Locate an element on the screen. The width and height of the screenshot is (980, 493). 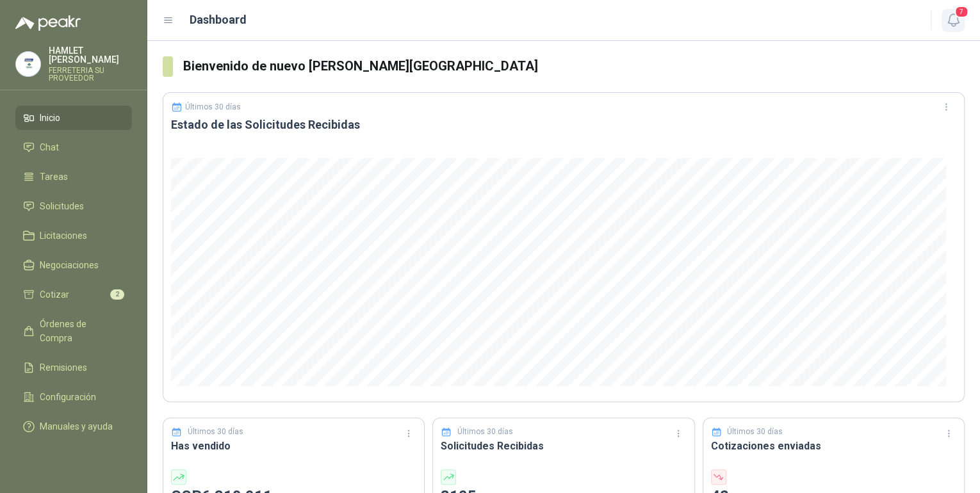
a: Configuración is located at coordinates (74, 397).